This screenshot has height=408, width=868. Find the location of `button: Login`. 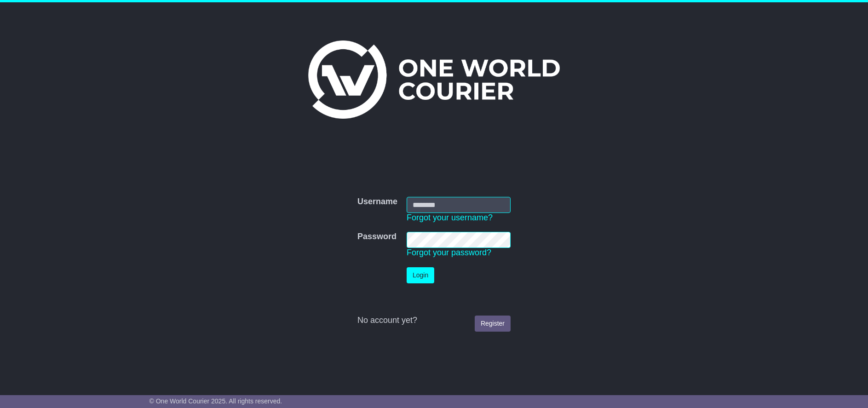

button: Login is located at coordinates (421, 275).